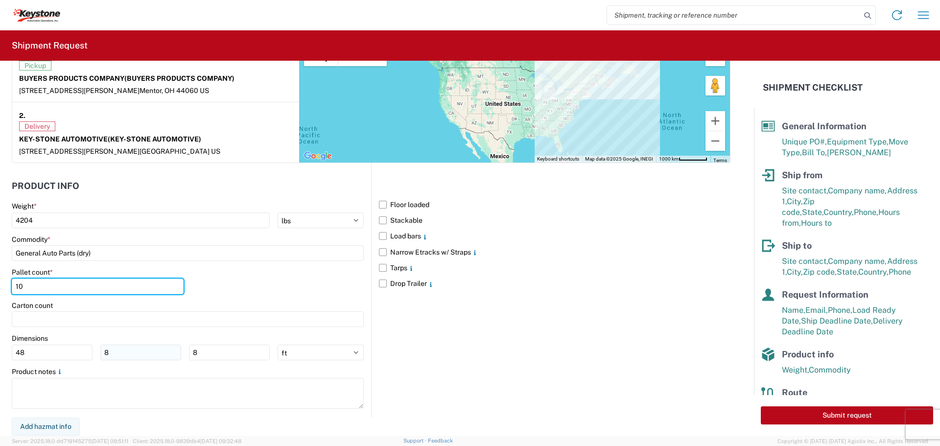 The image size is (940, 446). What do you see at coordinates (830, 370) in the screenshot?
I see `span: Commodity` at bounding box center [830, 370].